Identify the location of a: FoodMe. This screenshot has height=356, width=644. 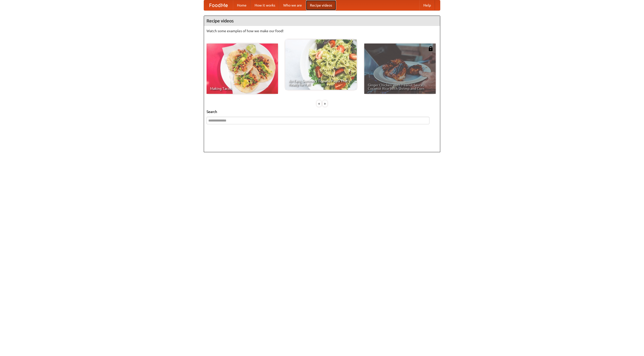
(218, 6).